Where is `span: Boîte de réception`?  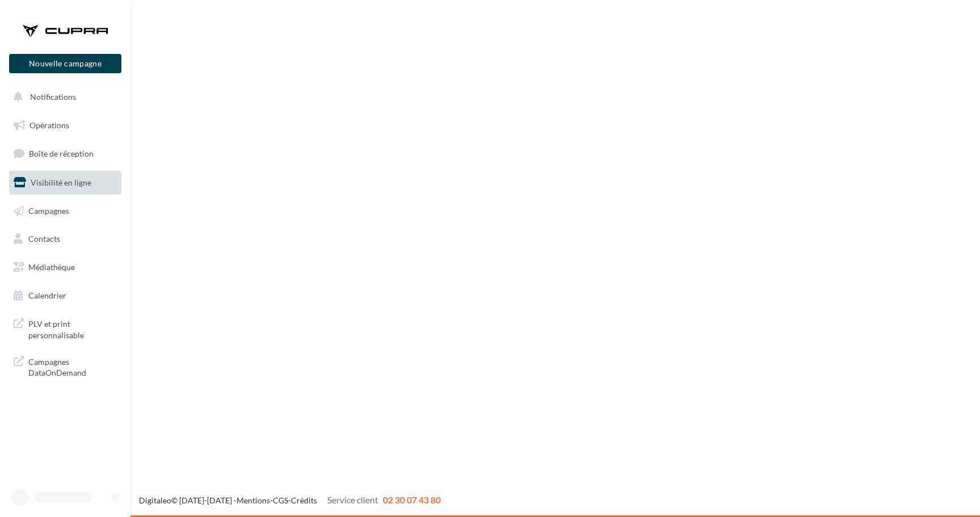 span: Boîte de réception is located at coordinates (61, 153).